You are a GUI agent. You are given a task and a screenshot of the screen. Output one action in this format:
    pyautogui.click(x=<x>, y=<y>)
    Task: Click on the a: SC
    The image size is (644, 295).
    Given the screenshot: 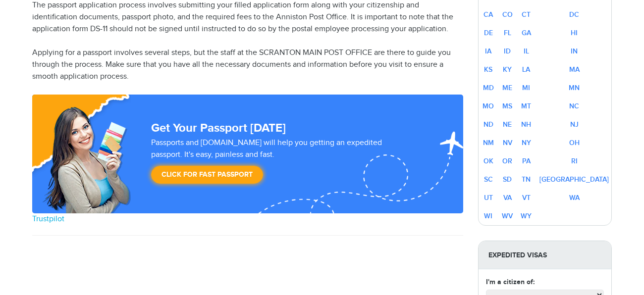 What is the action you would take?
    pyautogui.click(x=488, y=179)
    